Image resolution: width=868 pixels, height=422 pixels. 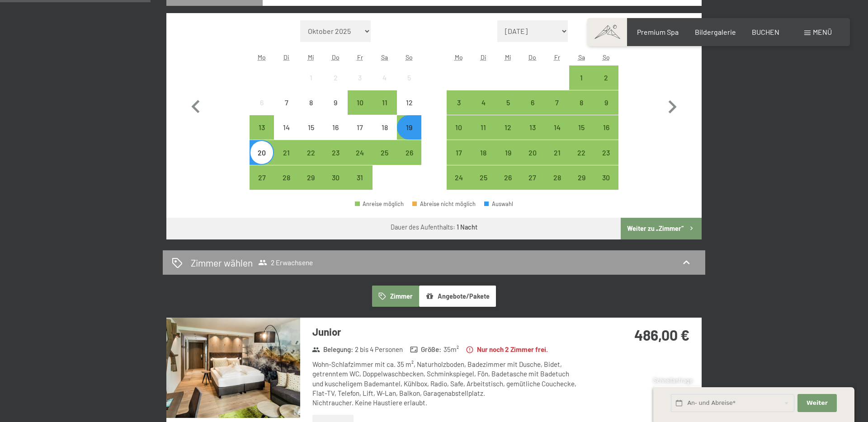 What do you see at coordinates (557, 152) in the screenshot?
I see `div: Fri Nov 21 2025` at bounding box center [557, 152].